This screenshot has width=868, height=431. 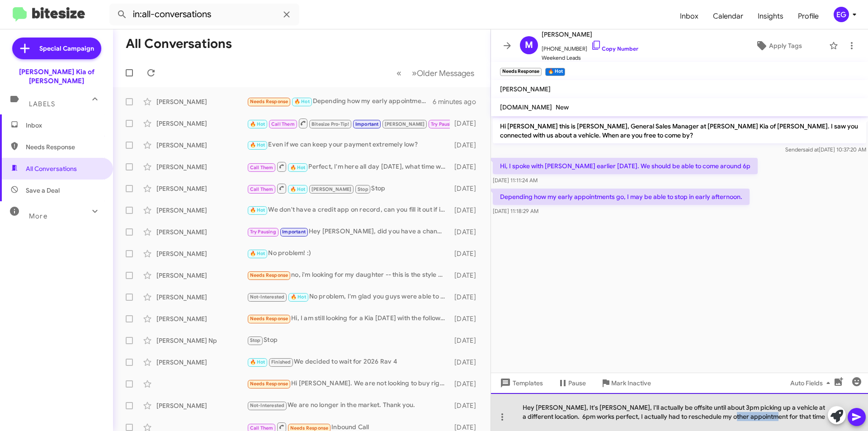 I want to click on span: Auto Fields, so click(x=812, y=383).